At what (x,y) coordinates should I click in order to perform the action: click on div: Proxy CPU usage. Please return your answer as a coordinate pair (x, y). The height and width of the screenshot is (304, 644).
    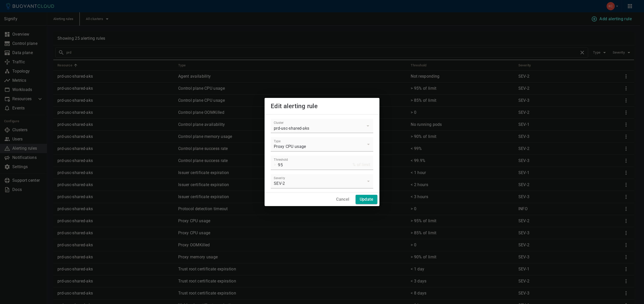
    Looking at the image, I should click on (322, 145).